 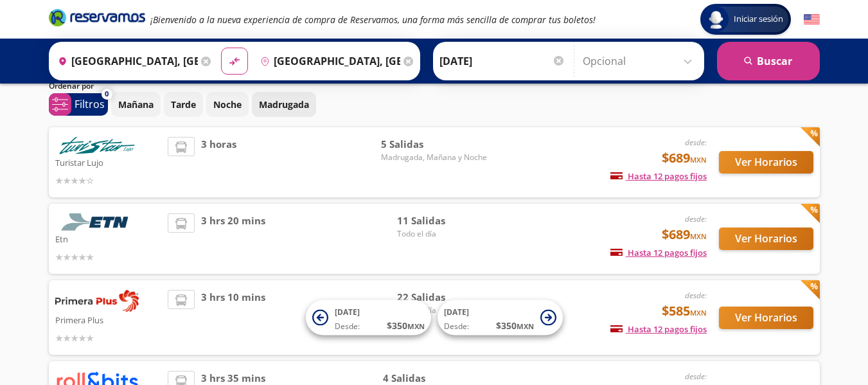 What do you see at coordinates (97, 222) in the screenshot?
I see `img: Etn` at bounding box center [97, 222].